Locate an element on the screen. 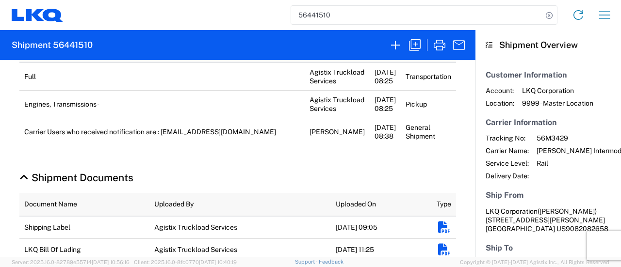 The width and height of the screenshot is (621, 267). td: Engines, Transmissions - is located at coordinates (162, 104).